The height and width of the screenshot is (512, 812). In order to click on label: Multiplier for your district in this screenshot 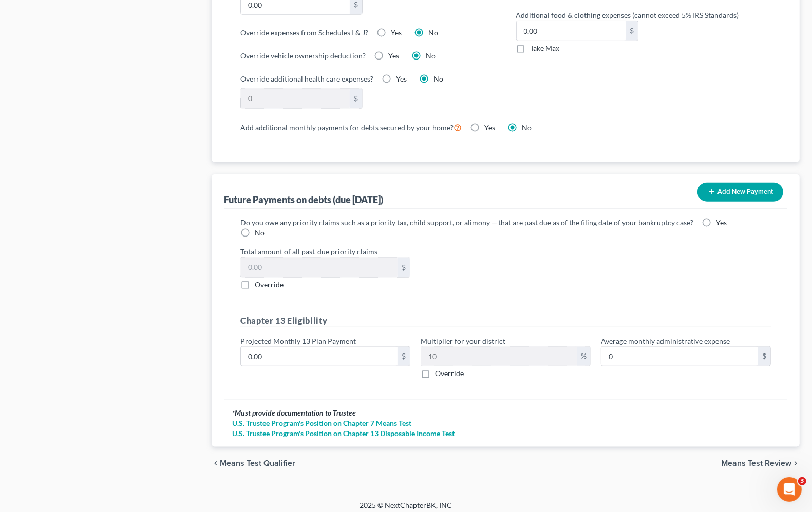, I will do `click(463, 341)`.